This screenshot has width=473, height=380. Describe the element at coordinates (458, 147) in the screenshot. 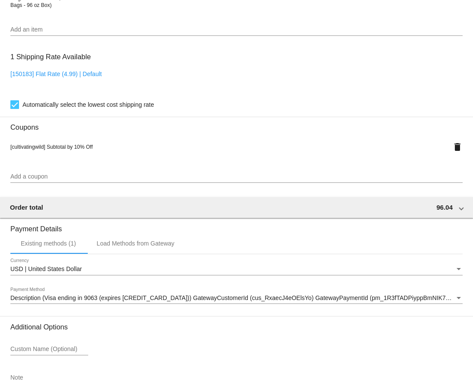

I see `mat-icon: delete` at that location.